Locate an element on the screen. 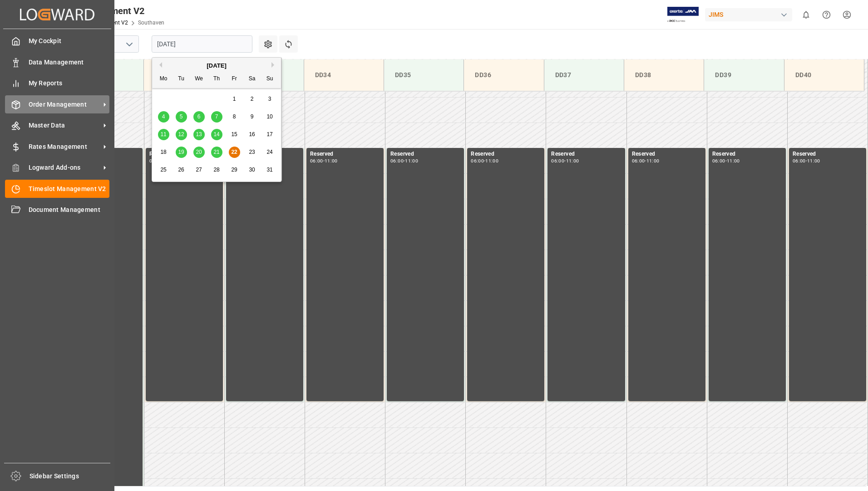 This screenshot has height=491, width=868. span: 27 is located at coordinates (199, 170).